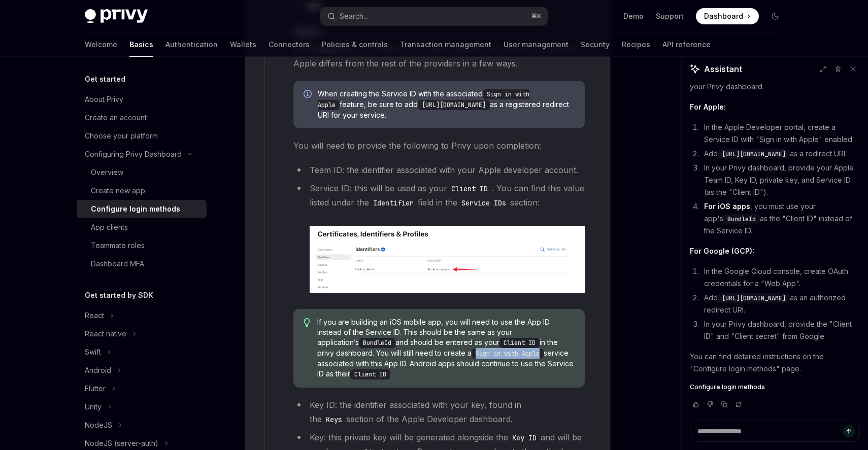 This screenshot has width=868, height=450. Describe the element at coordinates (439, 412) in the screenshot. I see `li: Key ID: the identifier associated with your key, found in the section of the Apple Developer dash...` at that location.